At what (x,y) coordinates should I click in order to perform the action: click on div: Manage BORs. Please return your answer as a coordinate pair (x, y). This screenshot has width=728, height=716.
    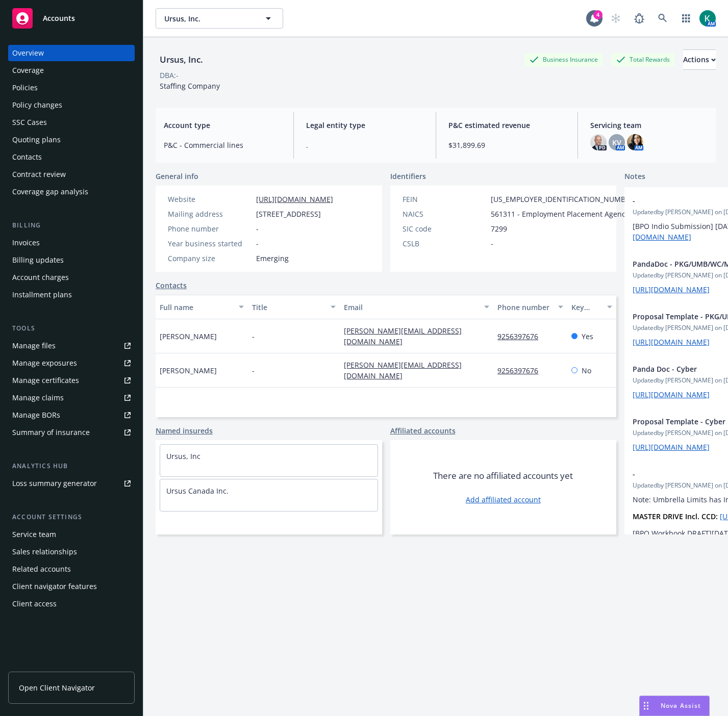
    Looking at the image, I should click on (36, 415).